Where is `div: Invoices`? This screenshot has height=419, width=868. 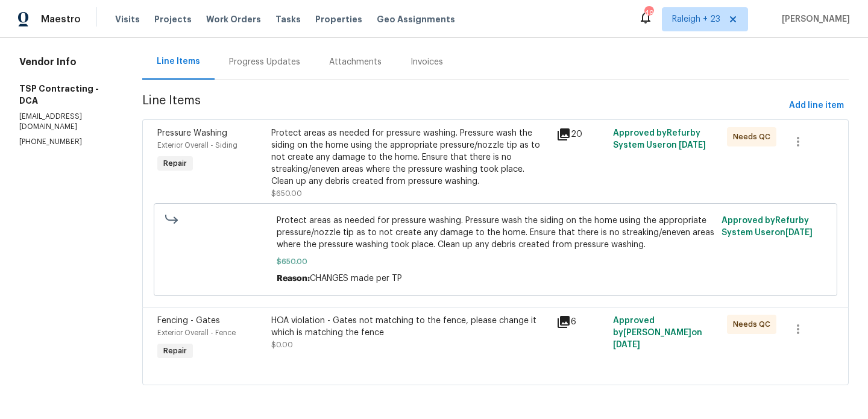
div: Invoices is located at coordinates (427, 62).